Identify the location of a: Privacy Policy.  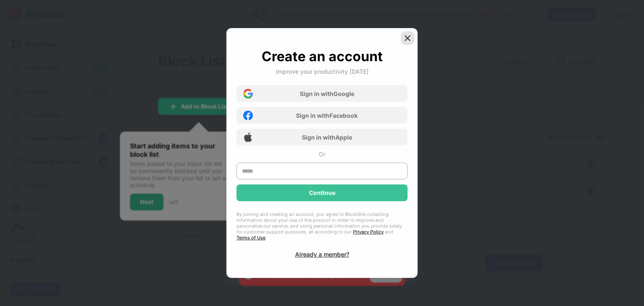
(368, 232).